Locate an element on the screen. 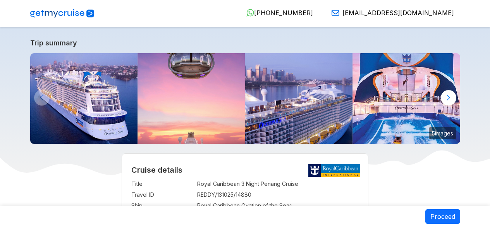  h2: Cruise details is located at coordinates (245, 170).